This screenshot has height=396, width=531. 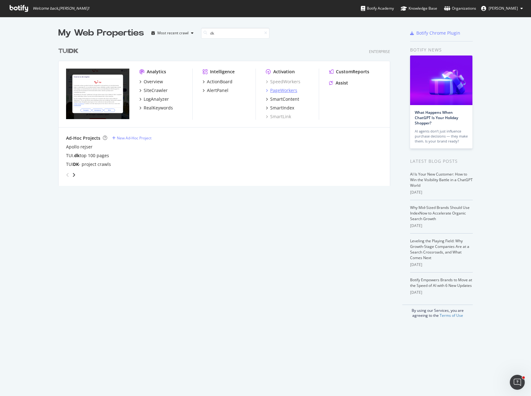 I want to click on div: Apollo rejser, so click(x=79, y=147).